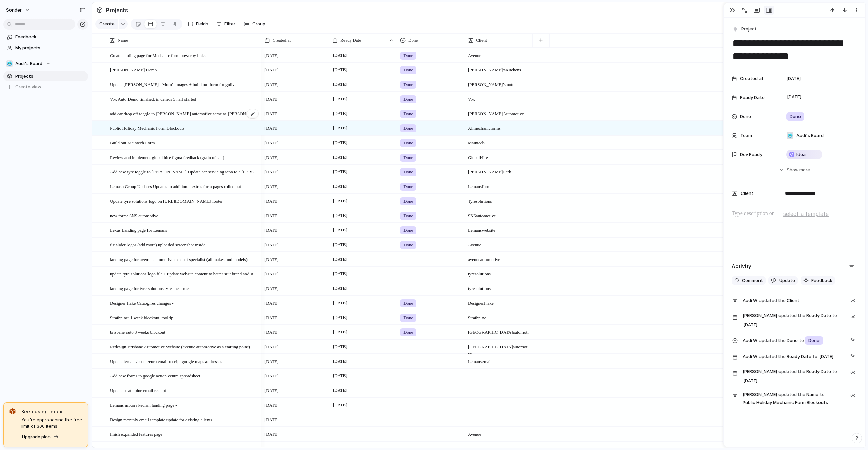 This screenshot has width=868, height=450. What do you see at coordinates (498, 185) in the screenshot?
I see `span: Lemans form` at bounding box center [498, 185].